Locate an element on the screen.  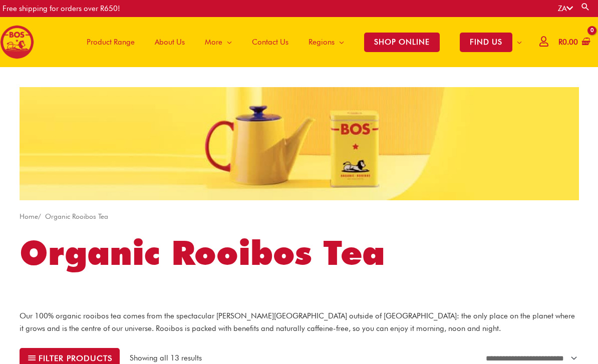
h1: Organic Rooibos Tea is located at coordinates (299, 253).